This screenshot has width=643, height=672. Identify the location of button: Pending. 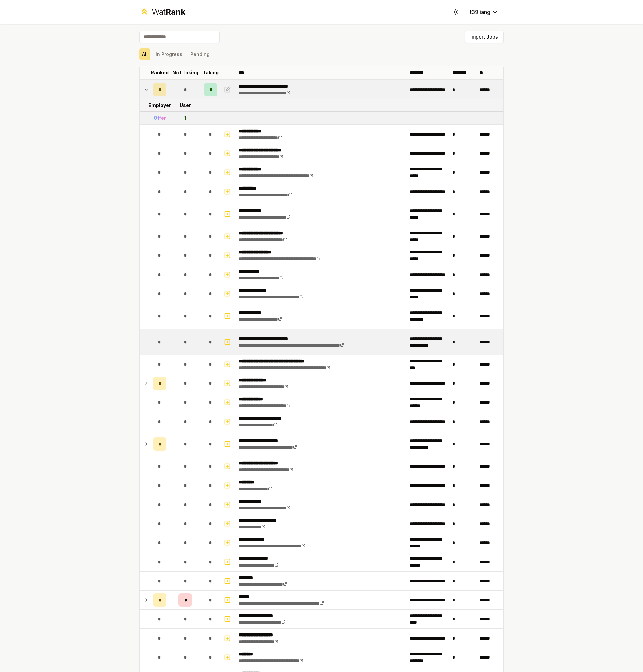
(199, 54).